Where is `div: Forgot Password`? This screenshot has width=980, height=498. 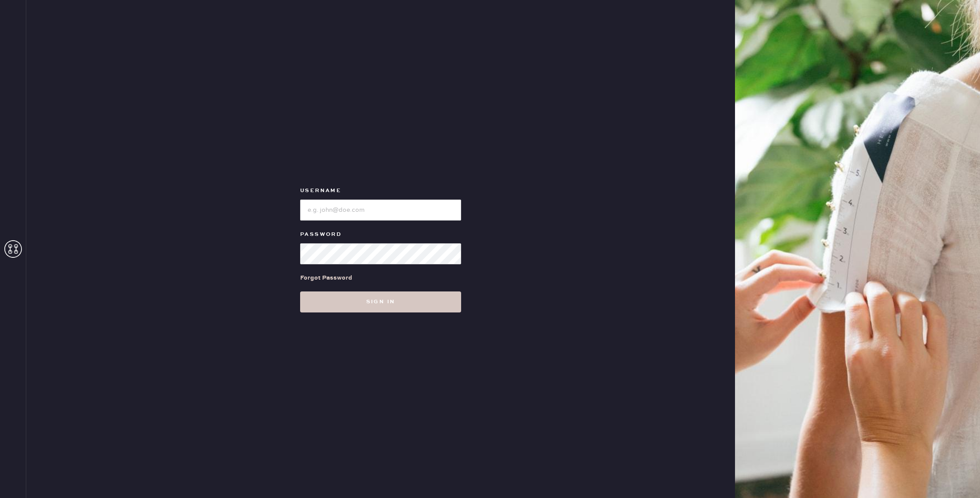 div: Forgot Password is located at coordinates (326, 278).